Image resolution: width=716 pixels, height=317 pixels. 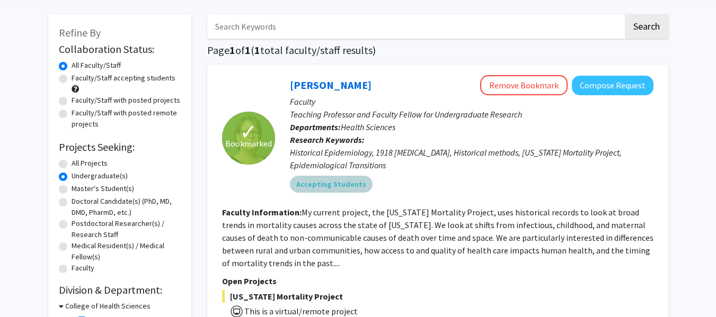 I want to click on b: Research Keywords:, so click(x=327, y=140).